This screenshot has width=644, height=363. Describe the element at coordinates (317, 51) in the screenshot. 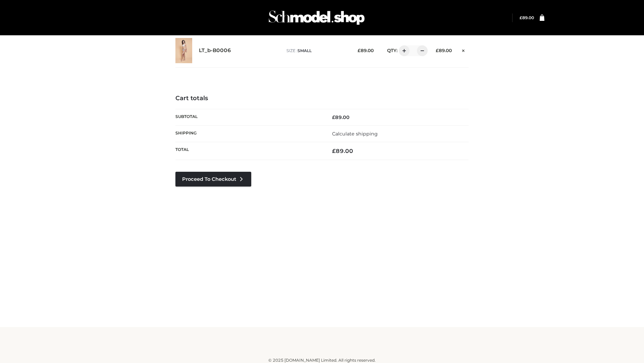

I see `p: size :` at that location.